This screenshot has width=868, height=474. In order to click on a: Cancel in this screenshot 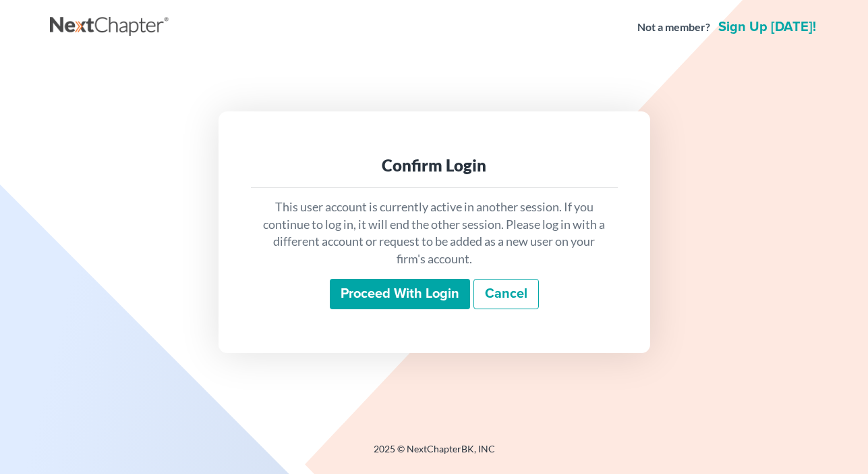, I will do `click(506, 294)`.